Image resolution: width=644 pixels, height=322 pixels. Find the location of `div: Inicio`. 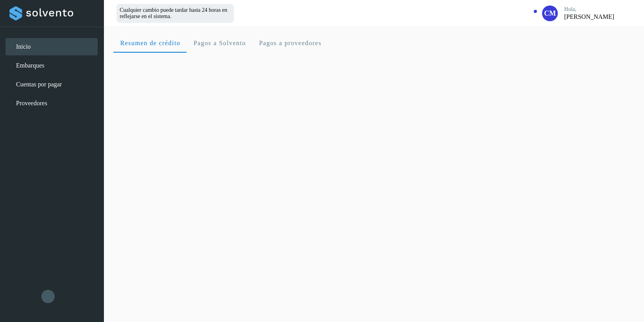

div: Inicio is located at coordinates (51, 47).